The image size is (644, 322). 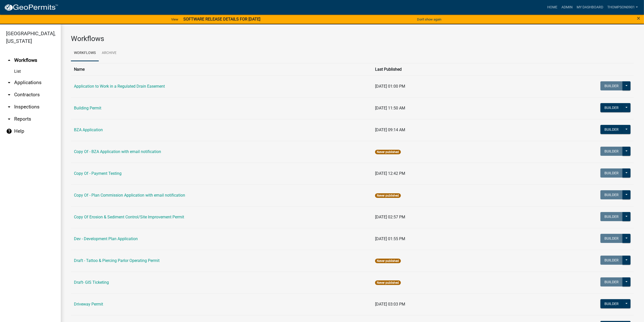 I want to click on i: help, so click(x=9, y=131).